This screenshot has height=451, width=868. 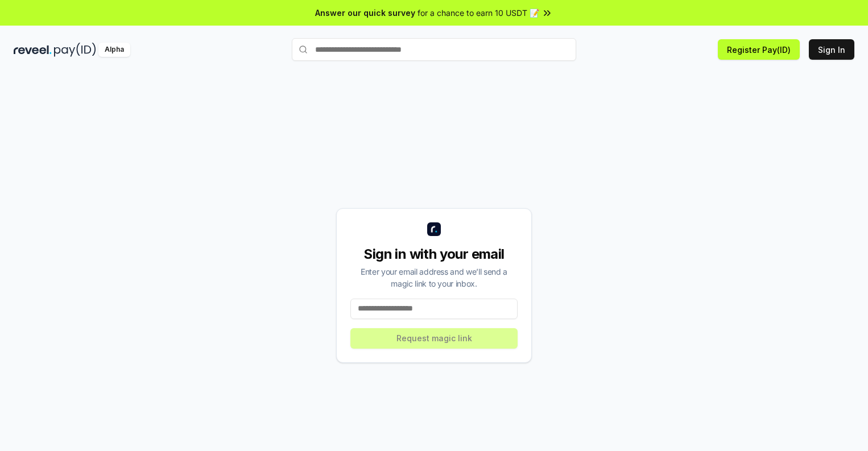 I want to click on div: Sign in with your email, so click(x=434, y=254).